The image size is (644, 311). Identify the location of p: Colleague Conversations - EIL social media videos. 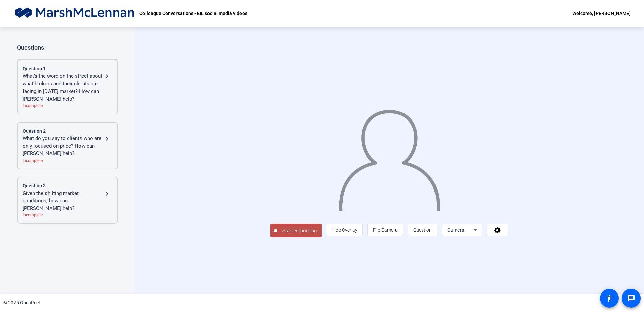
(193, 13).